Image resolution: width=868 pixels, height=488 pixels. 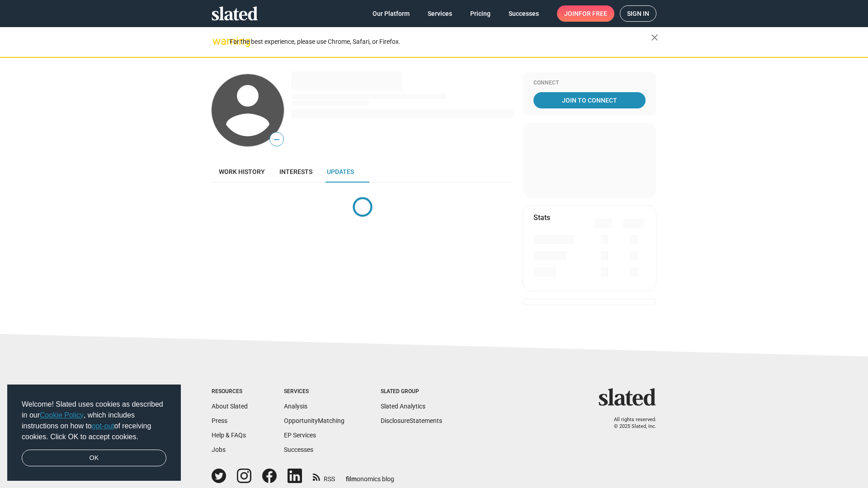 I want to click on a: Slated Analytics, so click(x=403, y=406).